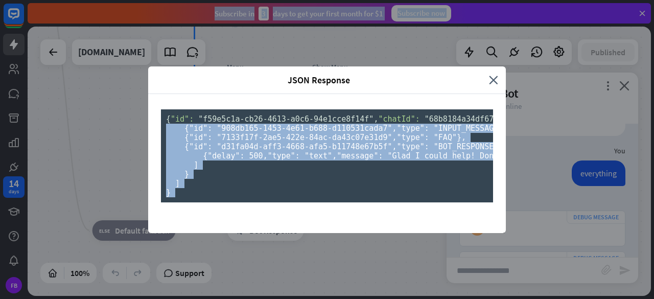 The height and width of the screenshot is (299, 654). What do you see at coordinates (304, 128) in the screenshot?
I see `span: "908db165-1453-4e61-b688-d110531cada7"` at bounding box center [304, 128].